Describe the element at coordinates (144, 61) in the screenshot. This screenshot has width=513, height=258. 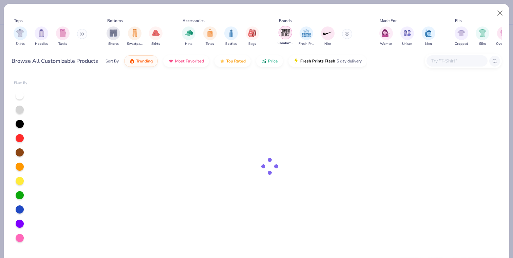
I see `span: Trending` at that location.